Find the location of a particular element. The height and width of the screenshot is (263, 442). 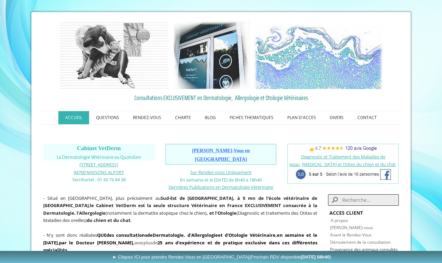

strong: ACCES CLIENT is located at coordinates (346, 213).